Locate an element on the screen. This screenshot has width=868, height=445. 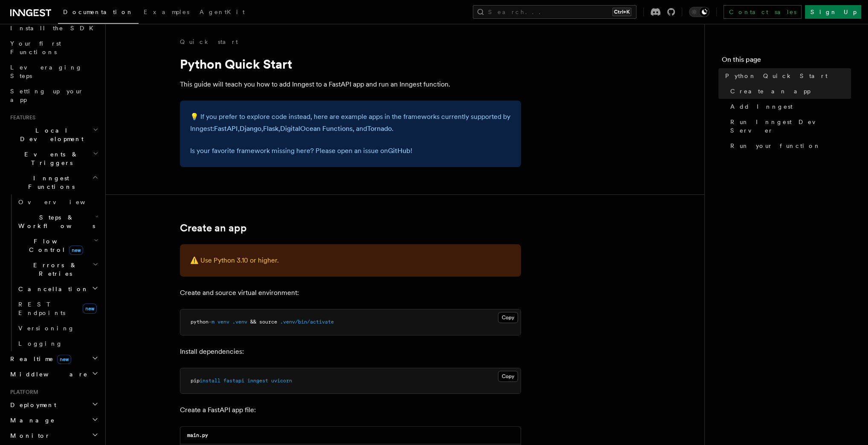
a: Tornado is located at coordinates (380, 128).